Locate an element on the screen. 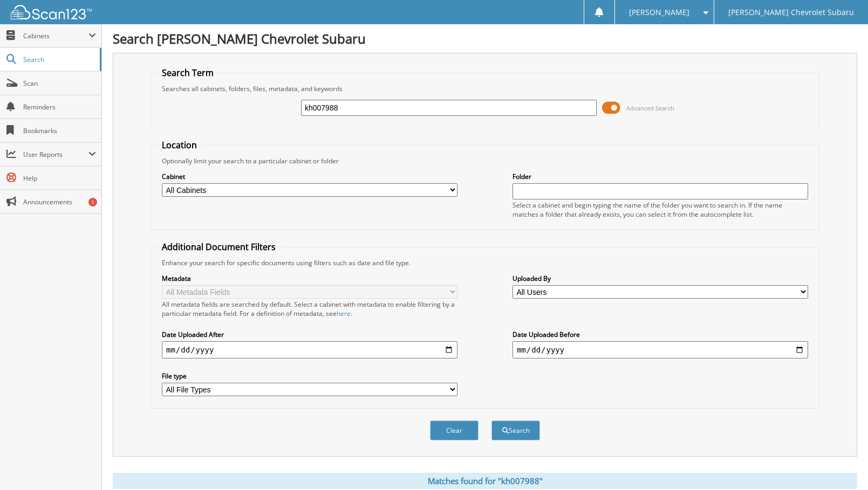 Image resolution: width=868 pixels, height=490 pixels. span: User Reports is located at coordinates (55, 154).